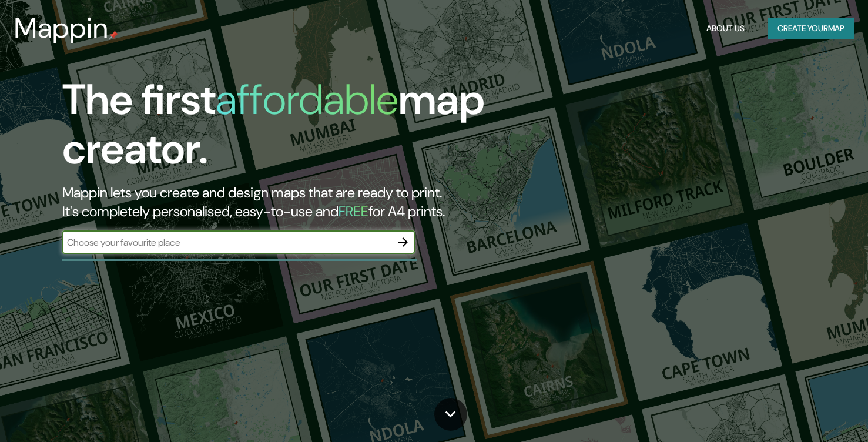  I want to click on h1: The first map creator., so click(279, 129).